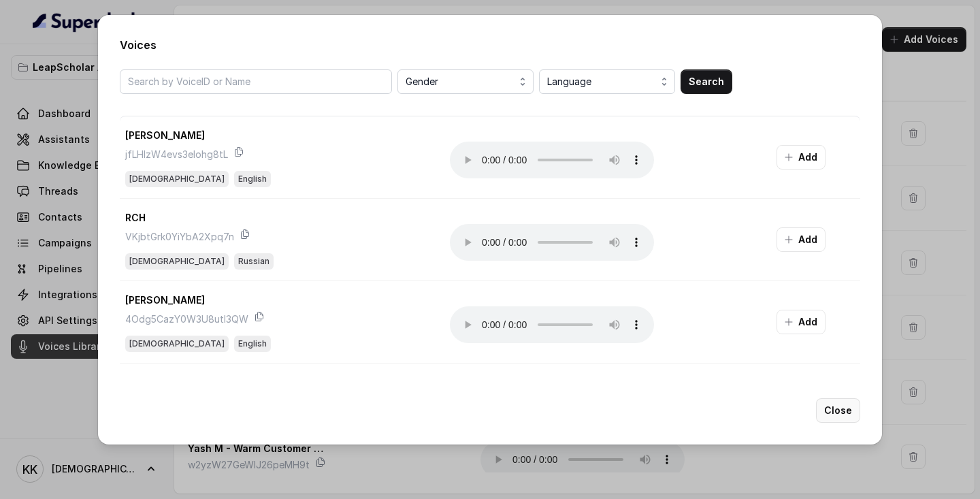 Image resolution: width=980 pixels, height=499 pixels. What do you see at coordinates (256, 82) in the screenshot?
I see `input: Search by VoiceID or Name` at bounding box center [256, 82].